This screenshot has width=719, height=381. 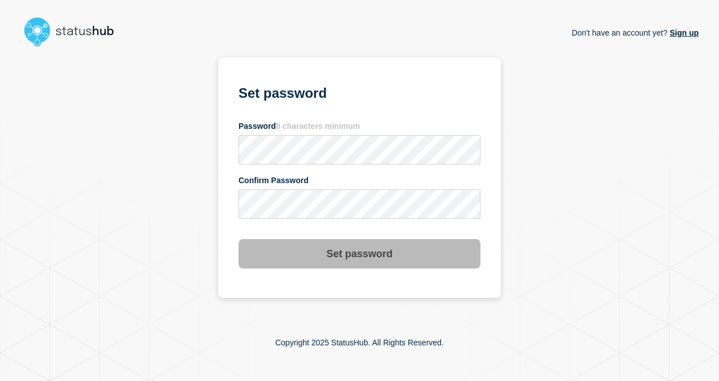 What do you see at coordinates (318, 126) in the screenshot?
I see `span: 8 characters minimum` at bounding box center [318, 126].